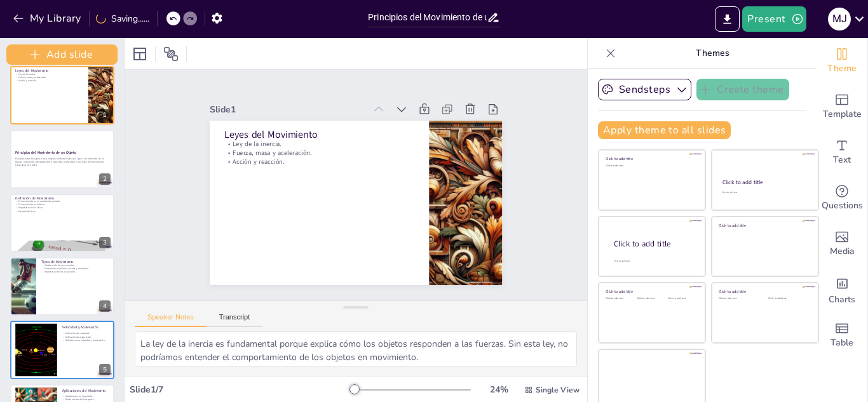 Image resolution: width=868 pixels, height=402 pixels. Describe the element at coordinates (171, 320) in the screenshot. I see `button: Speaker Notes` at that location.